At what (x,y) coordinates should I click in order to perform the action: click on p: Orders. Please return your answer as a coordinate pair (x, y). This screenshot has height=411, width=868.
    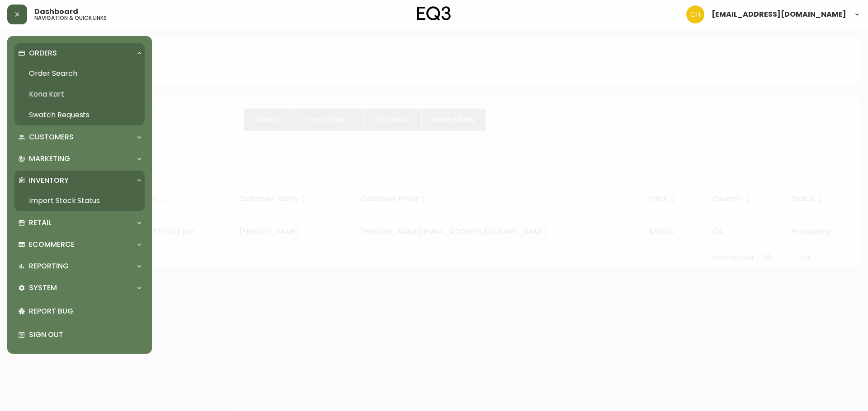
    Looking at the image, I should click on (43, 53).